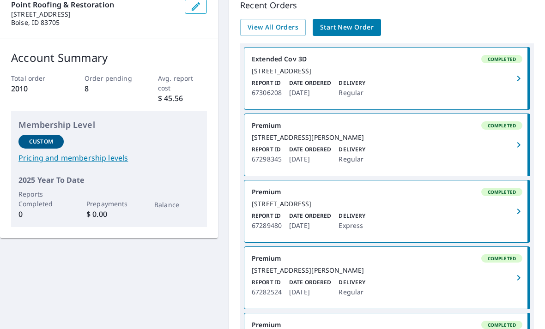  What do you see at coordinates (273, 27) in the screenshot?
I see `a: View All Orders` at bounding box center [273, 27].